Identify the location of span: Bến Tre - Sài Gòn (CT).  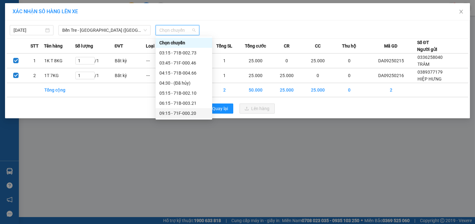
(104, 30).